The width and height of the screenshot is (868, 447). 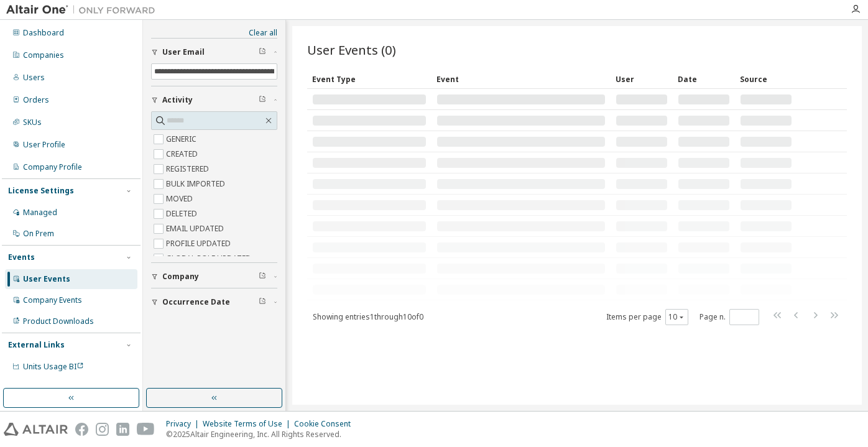 What do you see at coordinates (183, 155) in the screenshot?
I see `label: CREATED` at bounding box center [183, 155].